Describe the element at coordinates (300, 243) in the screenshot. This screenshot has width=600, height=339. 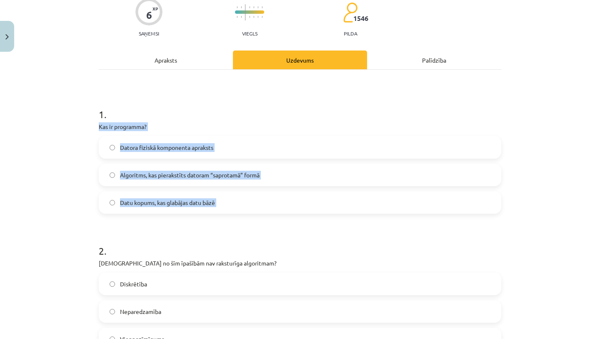
I see `h1: 2 .` at that location.